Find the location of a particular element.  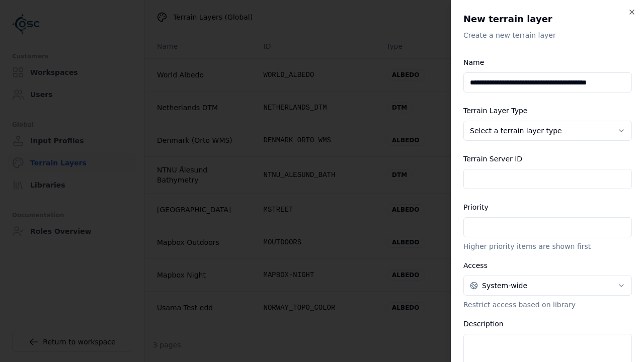

label: Terrain Layer Type is located at coordinates (495, 111).